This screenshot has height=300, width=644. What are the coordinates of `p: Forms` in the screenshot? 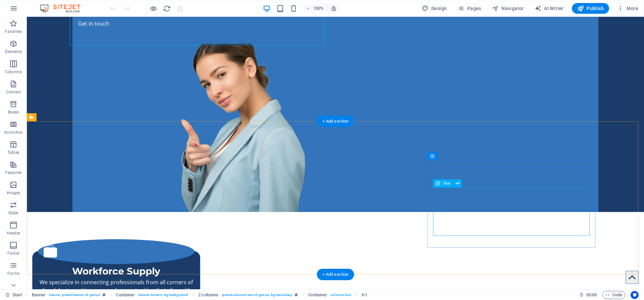 It's located at (13, 273).